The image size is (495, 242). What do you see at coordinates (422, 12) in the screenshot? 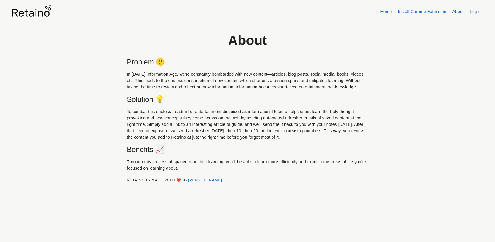
I see `a: Install Chrome Extension` at bounding box center [422, 12].